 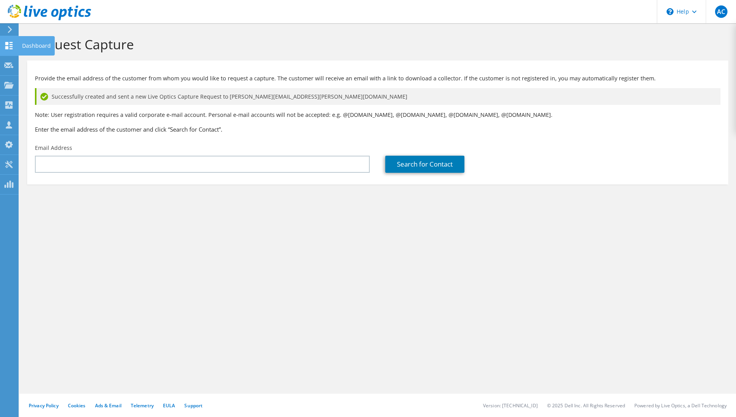 I want to click on a: Telemetry, so click(x=142, y=405).